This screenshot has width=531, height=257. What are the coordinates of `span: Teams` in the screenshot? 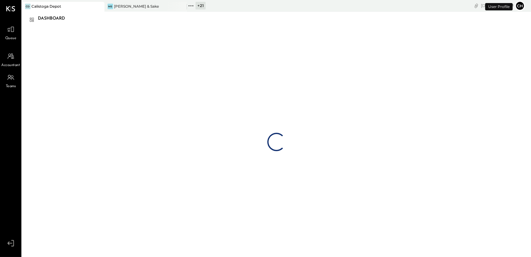 It's located at (11, 86).